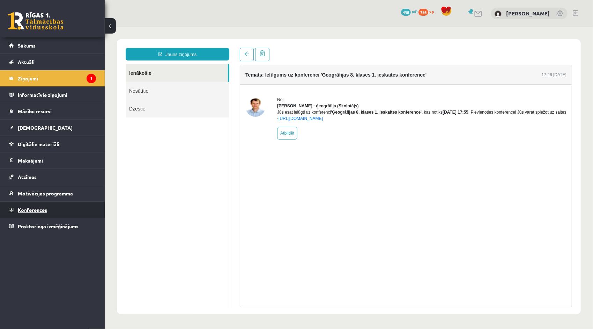 This screenshot has height=329, width=593. Describe the element at coordinates (498, 14) in the screenshot. I see `img: Estere Apaļka` at that location.